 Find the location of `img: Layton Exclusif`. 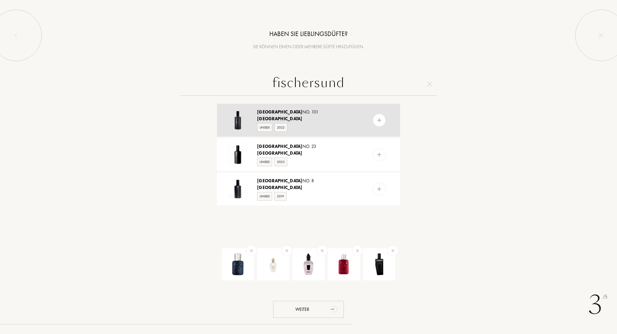

img: Layton Exclusif is located at coordinates (238, 264).